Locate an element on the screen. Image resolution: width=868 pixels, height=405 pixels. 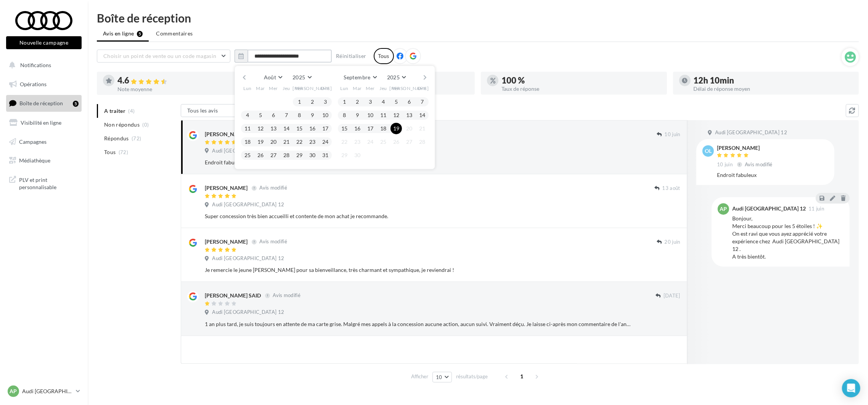
button: 31 is located at coordinates (325, 155).